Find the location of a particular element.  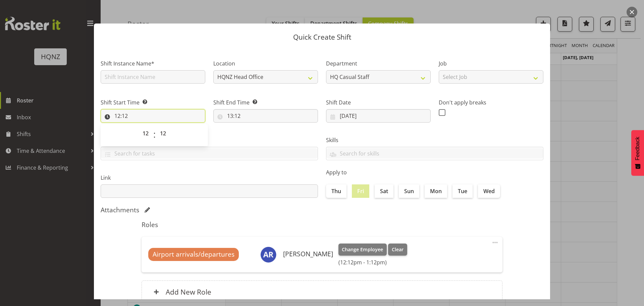

label: Don't apply breaks is located at coordinates (491, 102).